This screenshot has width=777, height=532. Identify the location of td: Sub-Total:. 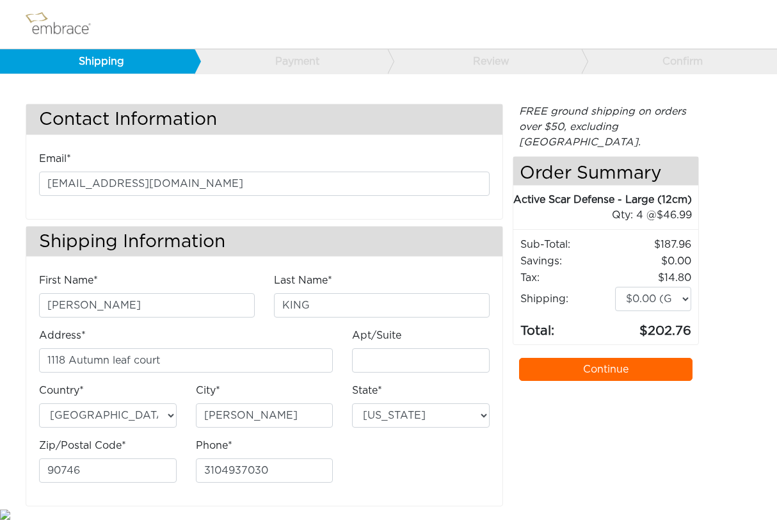
(567, 244).